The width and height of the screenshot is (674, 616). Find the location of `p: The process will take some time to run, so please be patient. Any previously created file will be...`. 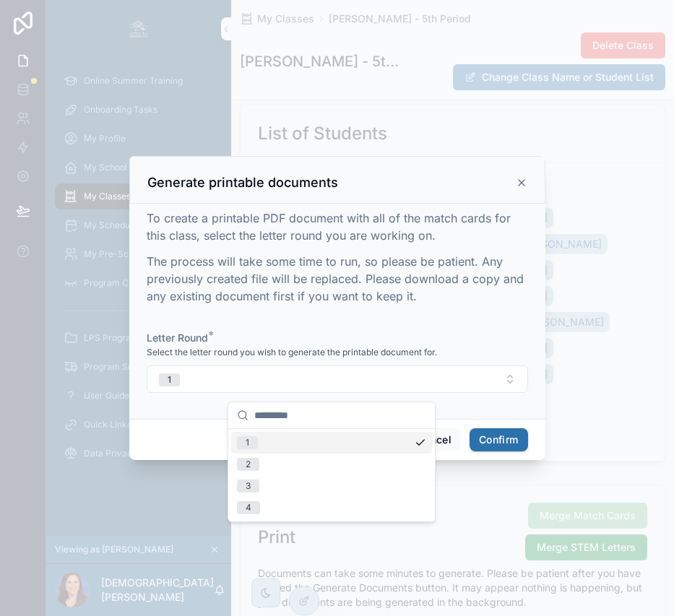

p: The process will take some time to run, so please be patient. Any previously created file will be... is located at coordinates (337, 279).